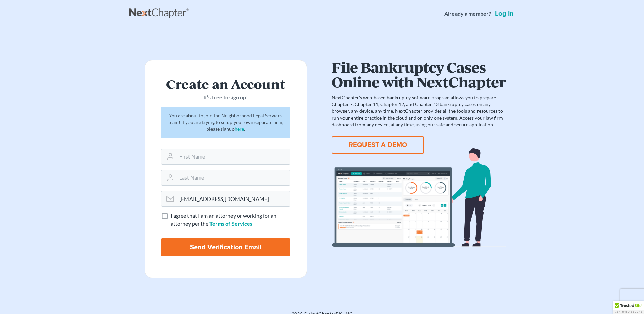  Describe the element at coordinates (226, 83) in the screenshot. I see `h2: Create an Account` at that location.